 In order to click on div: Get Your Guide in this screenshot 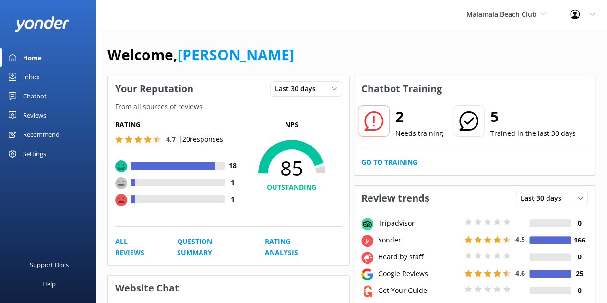, I will do `click(419, 290)`.